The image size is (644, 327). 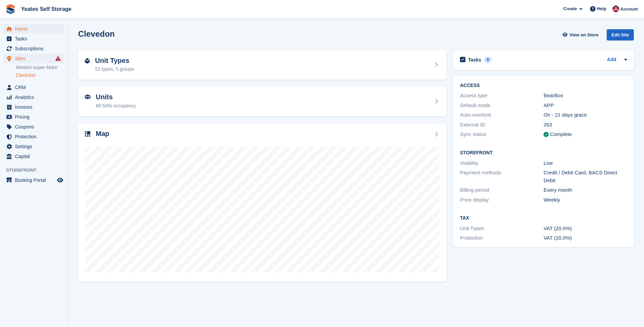 I want to click on div: Live, so click(x=585, y=163).